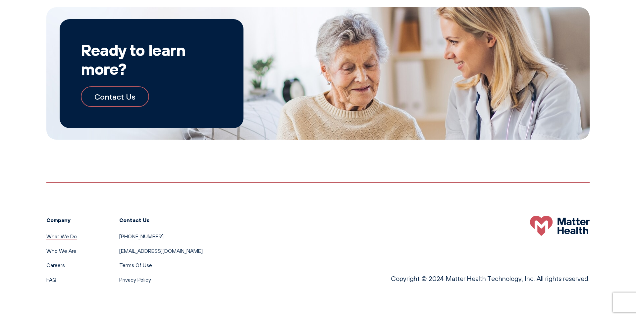 This screenshot has width=636, height=317. I want to click on a: Careers, so click(56, 265).